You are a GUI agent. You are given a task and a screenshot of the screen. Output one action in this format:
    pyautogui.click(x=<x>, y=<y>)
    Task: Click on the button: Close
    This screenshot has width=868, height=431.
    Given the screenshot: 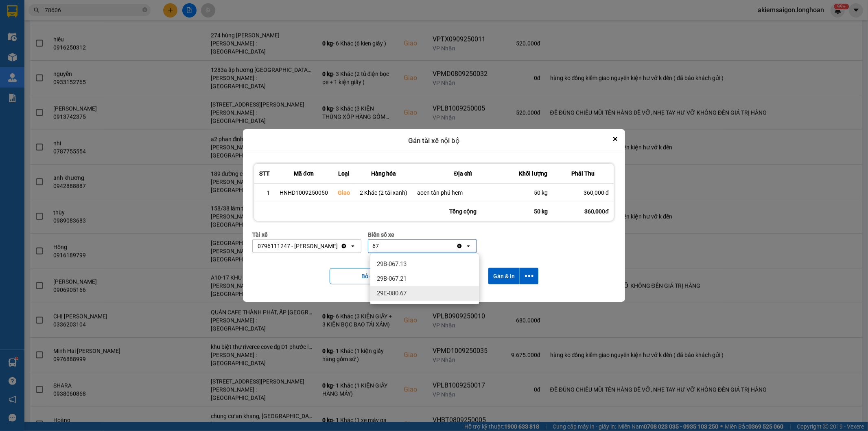 What is the action you would take?
    pyautogui.click(x=615, y=139)
    